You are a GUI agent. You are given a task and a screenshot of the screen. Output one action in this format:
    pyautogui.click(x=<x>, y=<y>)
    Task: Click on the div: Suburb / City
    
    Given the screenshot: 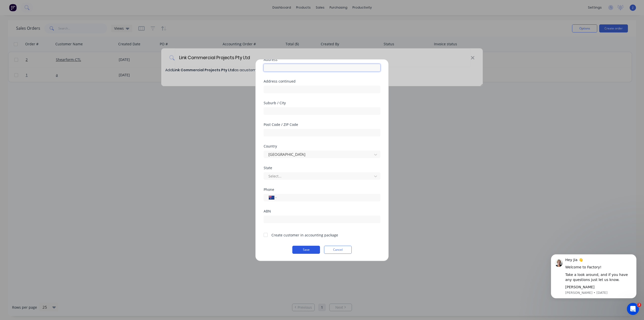 What is the action you would take?
    pyautogui.click(x=322, y=103)
    